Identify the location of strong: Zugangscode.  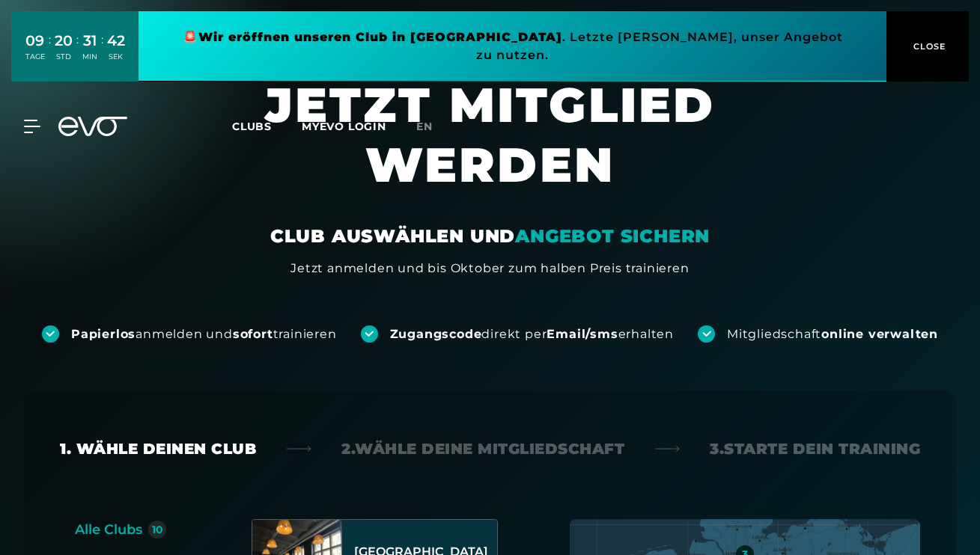
(436, 333).